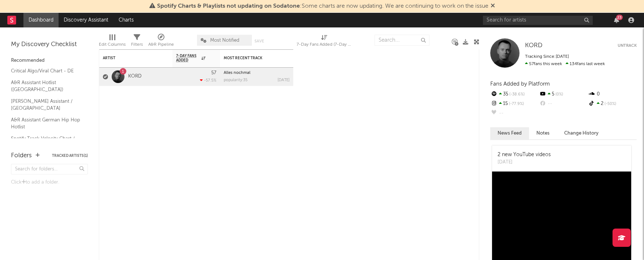 This screenshot has height=260, width=644. Describe the element at coordinates (617, 20) in the screenshot. I see `button: 23` at that location.